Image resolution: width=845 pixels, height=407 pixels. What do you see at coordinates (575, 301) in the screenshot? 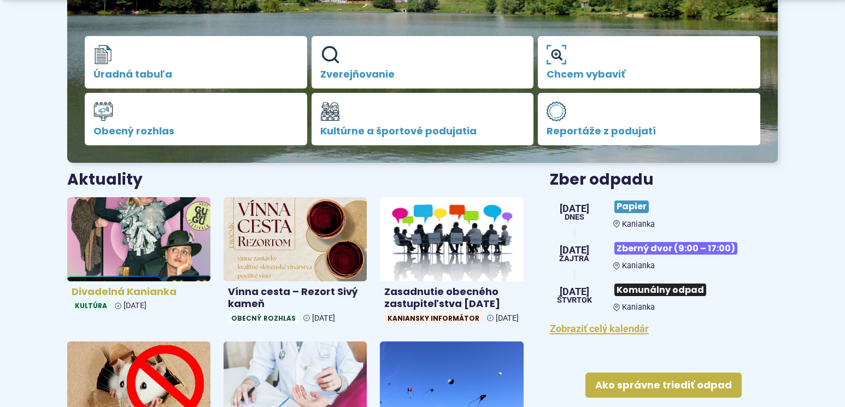
I see `span: štvrtok` at bounding box center [575, 301].